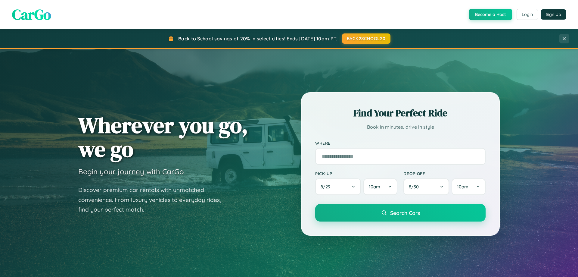  What do you see at coordinates (527, 14) in the screenshot?
I see `button: Login` at bounding box center [527, 14].